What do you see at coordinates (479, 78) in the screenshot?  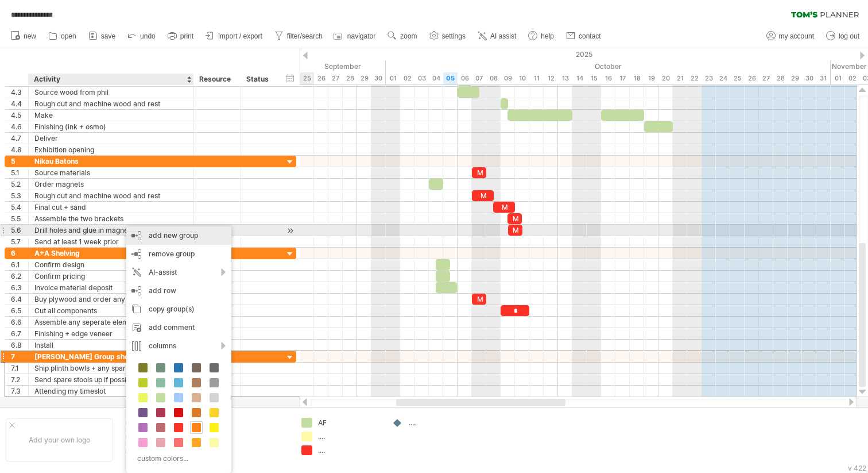 I see `div: Tuesday, 7 October 2025` at bounding box center [479, 78].